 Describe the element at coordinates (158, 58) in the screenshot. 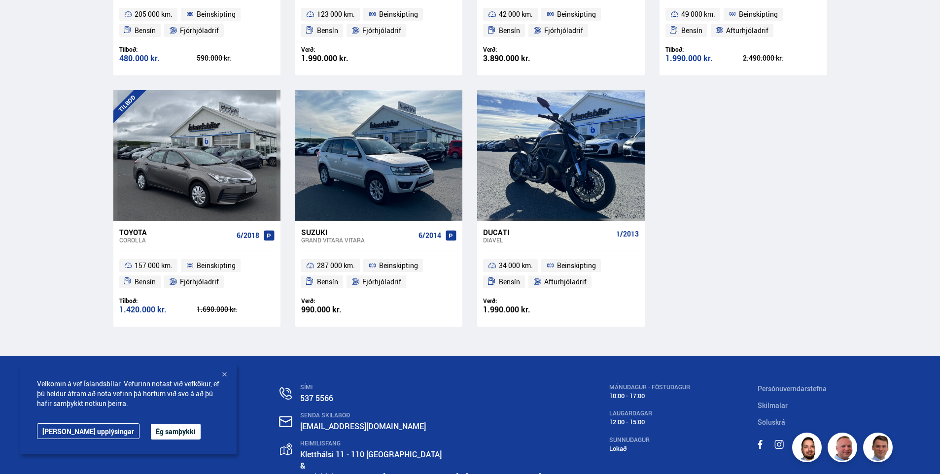

I see `div: 480.000 kr.` at that location.